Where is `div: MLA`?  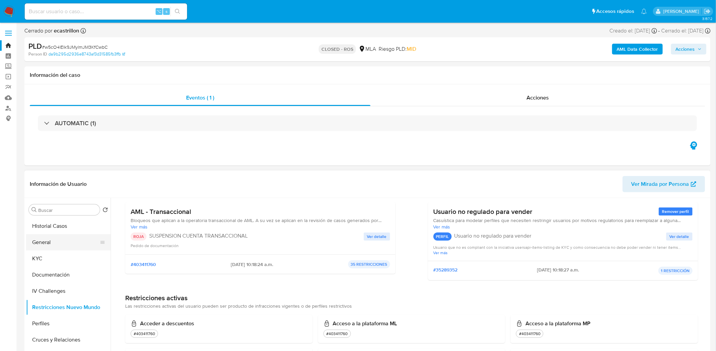
div: MLA is located at coordinates (367, 49).